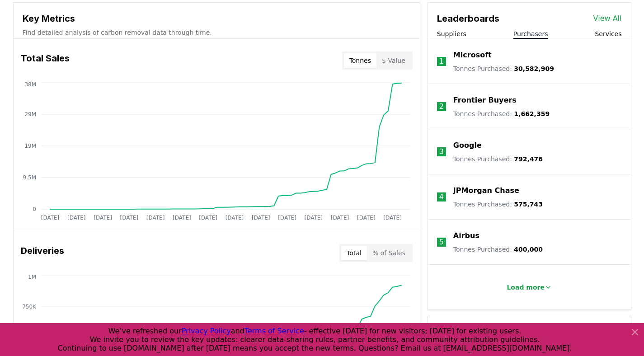 The image size is (644, 356). Describe the element at coordinates (29, 178) in the screenshot. I see `tspan: 9.5M` at that location.